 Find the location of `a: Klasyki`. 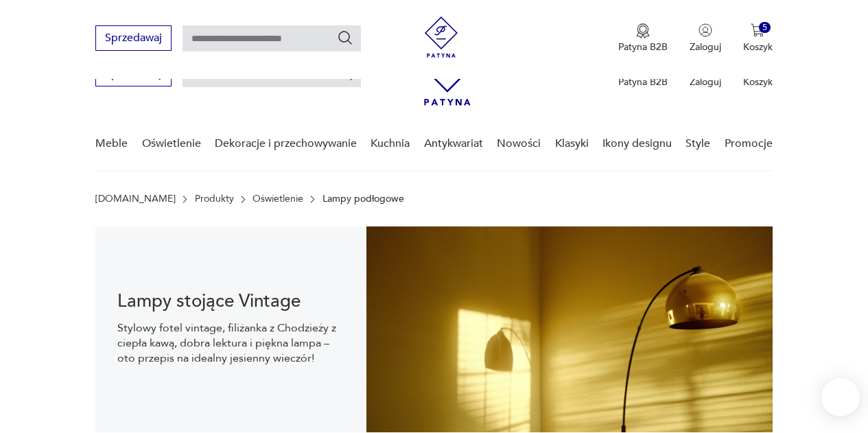

a: Klasyki is located at coordinates (571, 144).